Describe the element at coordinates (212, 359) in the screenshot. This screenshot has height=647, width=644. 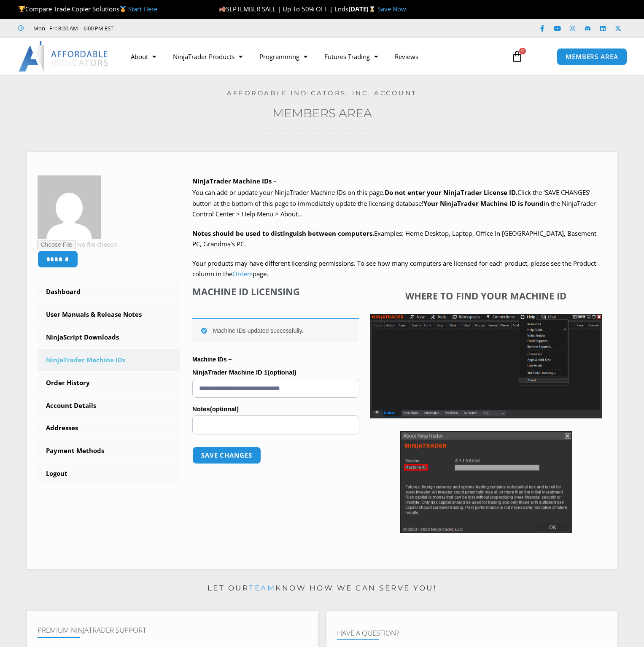
I see `strong: Machine IDs –` at that location.